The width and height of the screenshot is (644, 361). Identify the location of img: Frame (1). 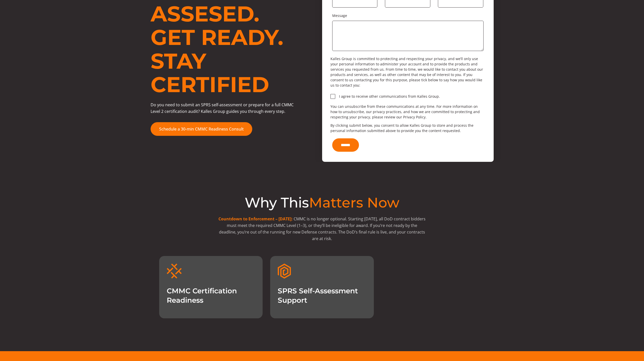
(285, 271).